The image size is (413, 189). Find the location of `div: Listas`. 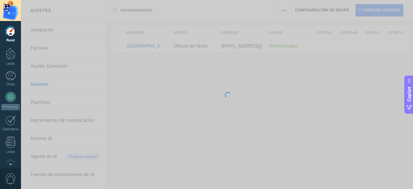

div: Listas is located at coordinates (11, 152).